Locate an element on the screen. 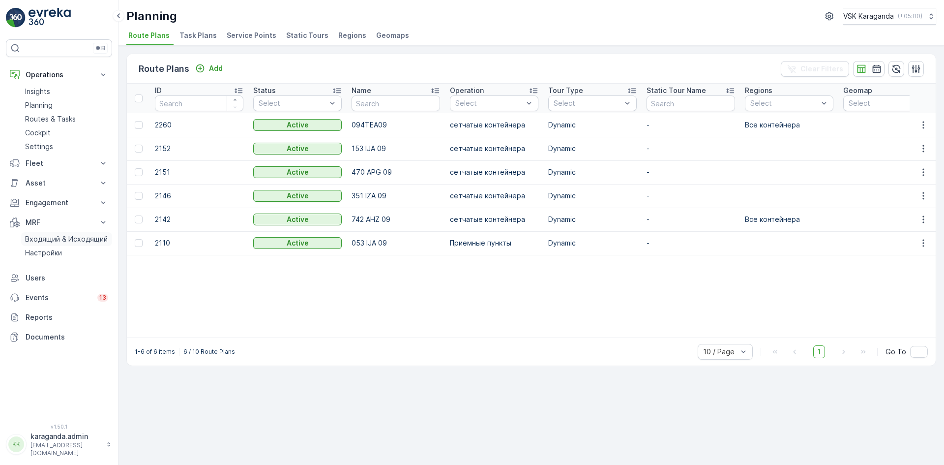 The height and width of the screenshot is (465, 944). a: Insights is located at coordinates (66, 91).